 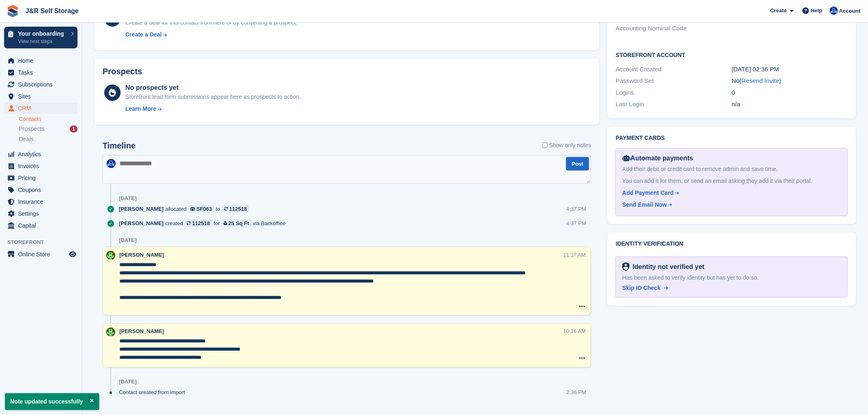 I want to click on a: J&R Self Storage, so click(x=52, y=11).